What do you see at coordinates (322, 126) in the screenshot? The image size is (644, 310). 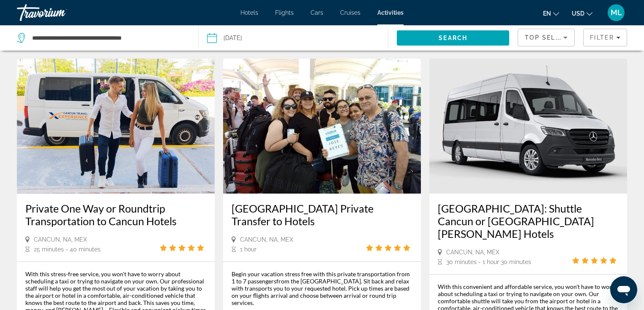 I see `img: Cancun Airport Private Transfer to Hotels` at bounding box center [322, 126].